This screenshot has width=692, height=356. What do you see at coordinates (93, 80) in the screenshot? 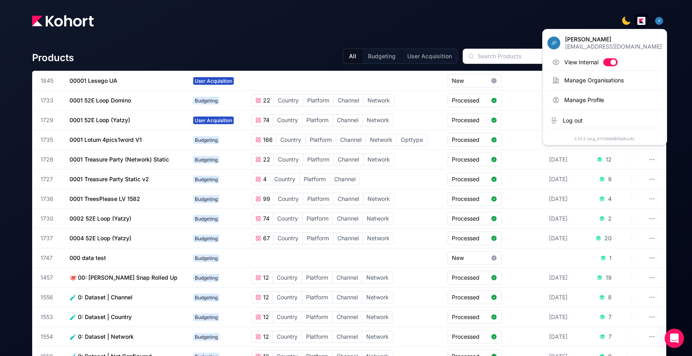
I see `span: 00001 Lesego UA` at bounding box center [93, 80].